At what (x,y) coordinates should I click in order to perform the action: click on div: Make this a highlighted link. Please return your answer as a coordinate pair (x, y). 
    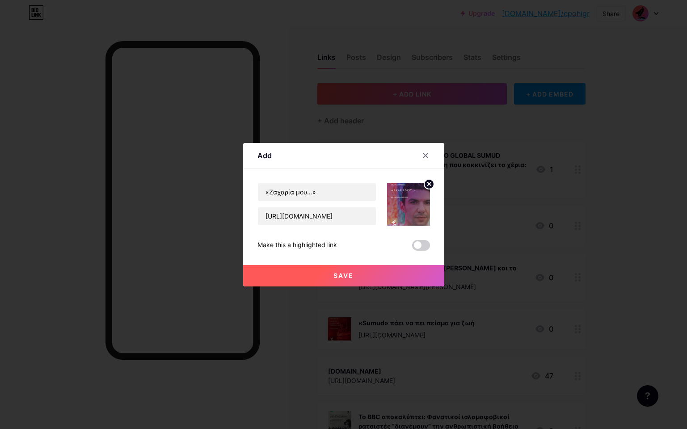
    Looking at the image, I should click on (297, 245).